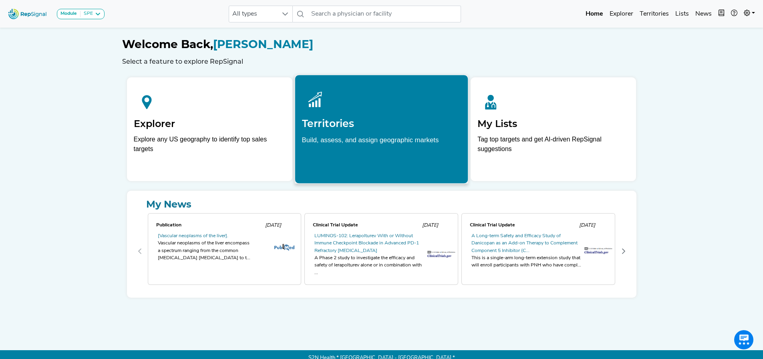 This screenshot has width=763, height=359. What do you see at coordinates (654, 14) in the screenshot?
I see `a: Territories` at bounding box center [654, 14].